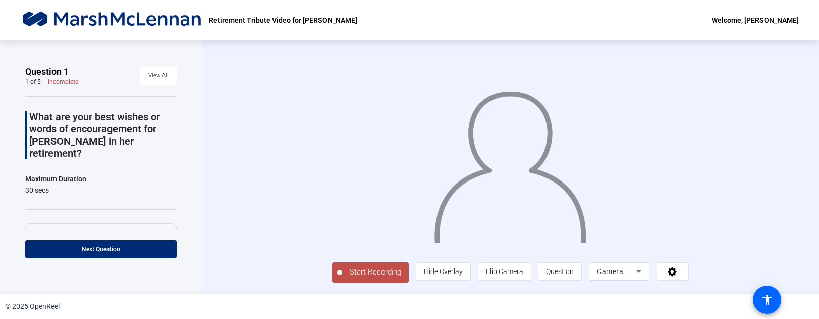 The image size is (819, 319). What do you see at coordinates (47, 72) in the screenshot?
I see `span: Question 1` at bounding box center [47, 72].